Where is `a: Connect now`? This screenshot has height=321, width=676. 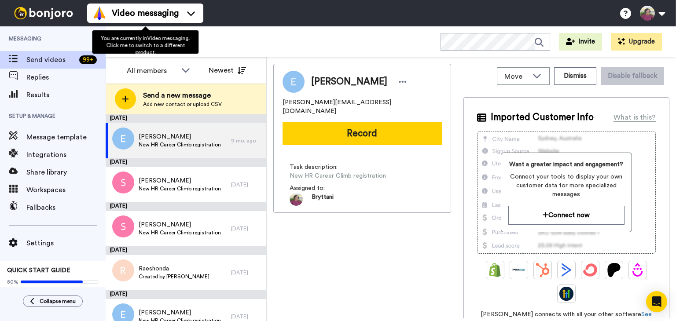 a: Connect now is located at coordinates (566, 215).